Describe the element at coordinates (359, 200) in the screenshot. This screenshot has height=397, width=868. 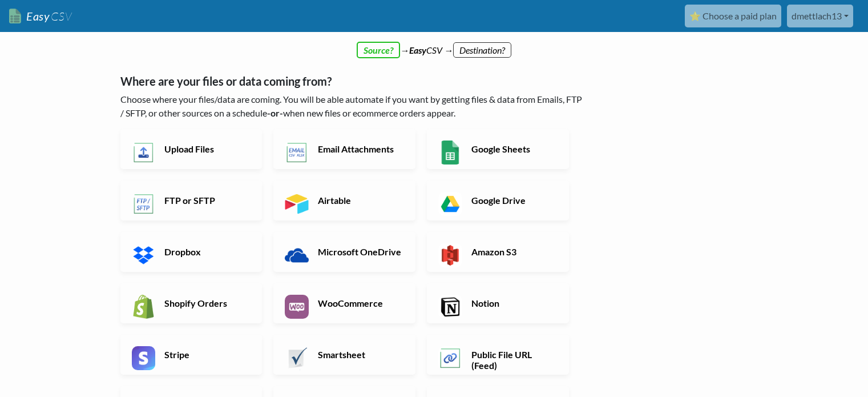
I see `h6: Airtable` at that location.